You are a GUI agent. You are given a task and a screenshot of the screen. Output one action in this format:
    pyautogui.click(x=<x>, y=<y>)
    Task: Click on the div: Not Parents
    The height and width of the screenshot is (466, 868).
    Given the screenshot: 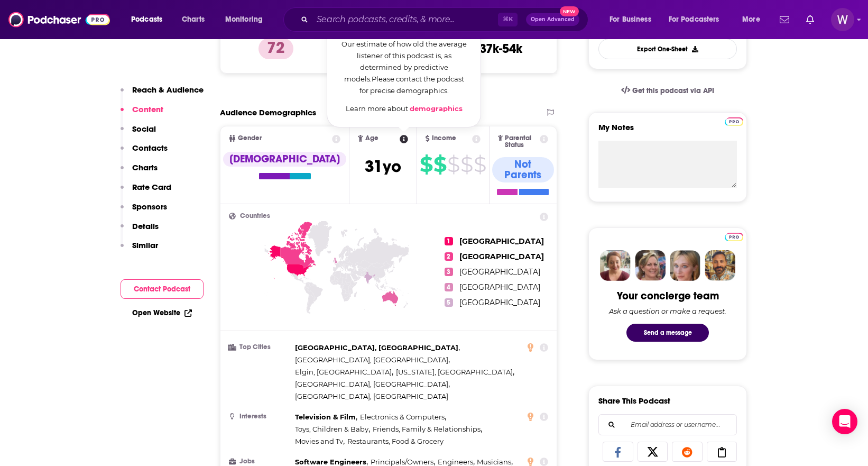 What is the action you would take?
    pyautogui.click(x=523, y=170)
    